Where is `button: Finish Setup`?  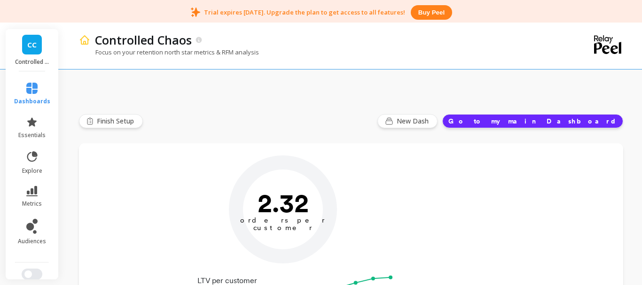 button: Finish Setup is located at coordinates (111, 121).